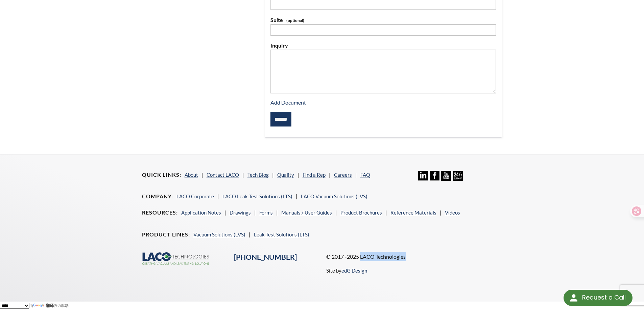 This screenshot has width=644, height=310. Describe the element at coordinates (201, 213) in the screenshot. I see `a: Application Notes` at that location.